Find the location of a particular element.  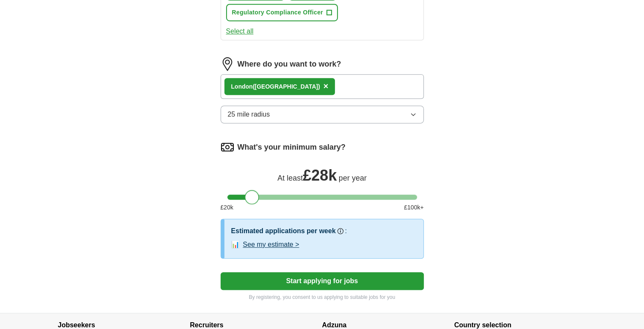

span: 25 mile radius is located at coordinates (249, 114).